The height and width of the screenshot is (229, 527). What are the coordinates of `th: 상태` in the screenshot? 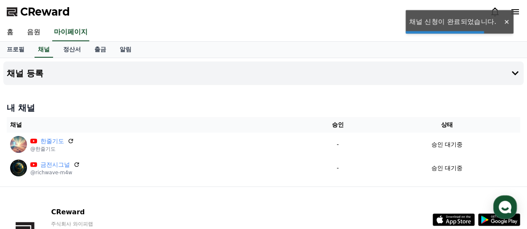 It's located at (447, 125).